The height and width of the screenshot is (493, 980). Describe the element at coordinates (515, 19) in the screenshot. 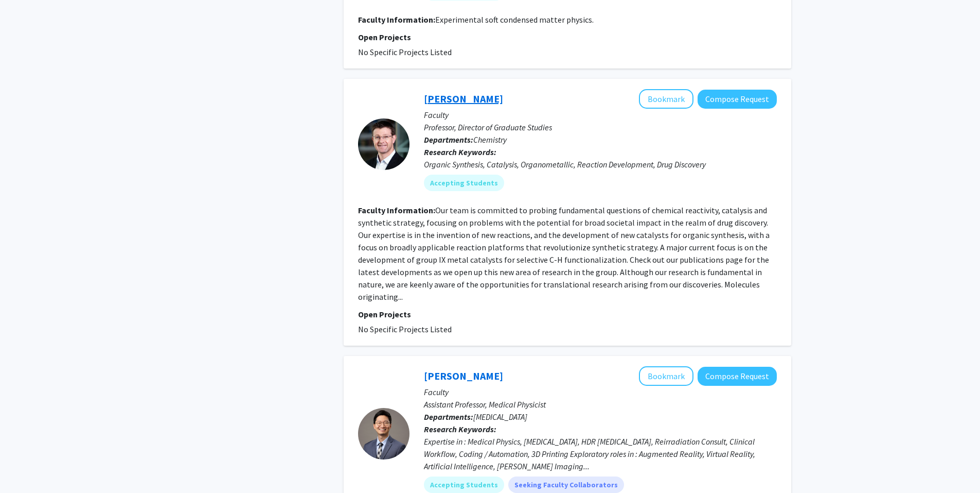

I see `fg-read-more: Experimental soft condensed matter physics.` at that location.